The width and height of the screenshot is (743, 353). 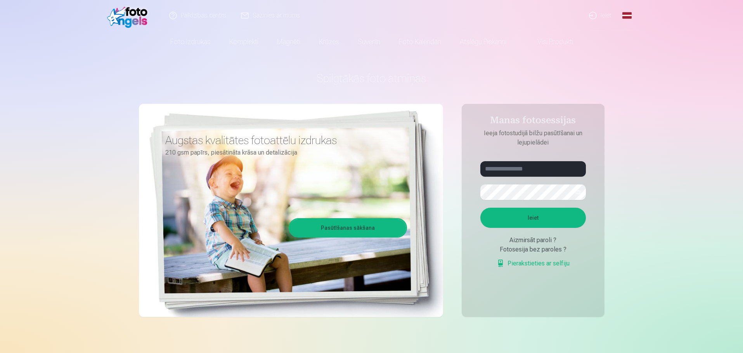 What do you see at coordinates (129, 16) in the screenshot?
I see `img: /fa1` at bounding box center [129, 16].